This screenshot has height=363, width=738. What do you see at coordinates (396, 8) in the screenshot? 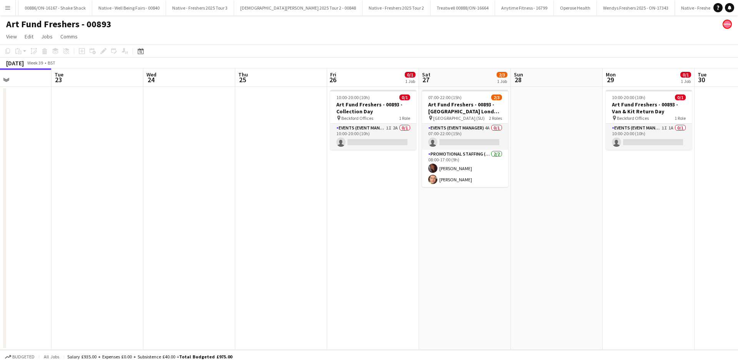
I see `button: Native - Freshers 2025 Tour 2` at bounding box center [396, 8].